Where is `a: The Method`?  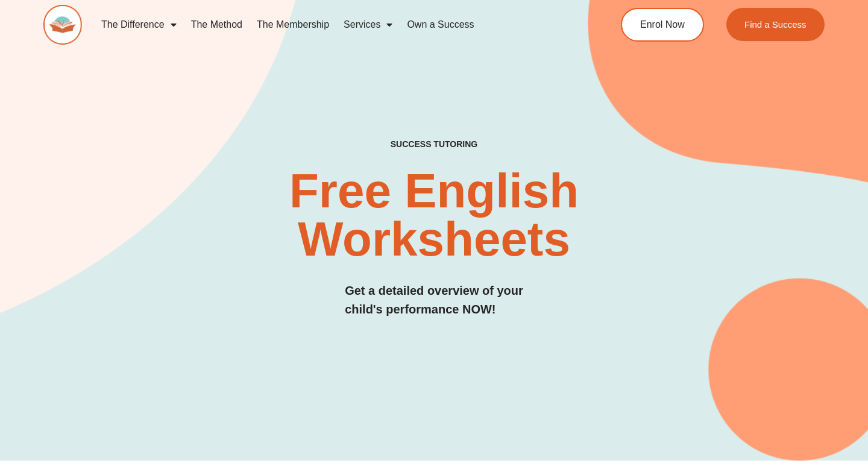
a: The Method is located at coordinates (216, 25).